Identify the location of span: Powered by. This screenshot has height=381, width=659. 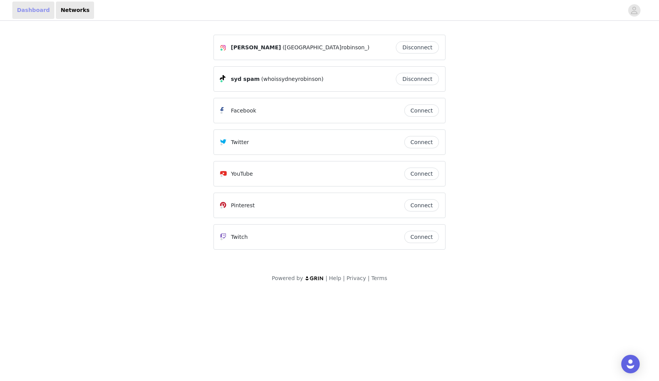
(287, 278).